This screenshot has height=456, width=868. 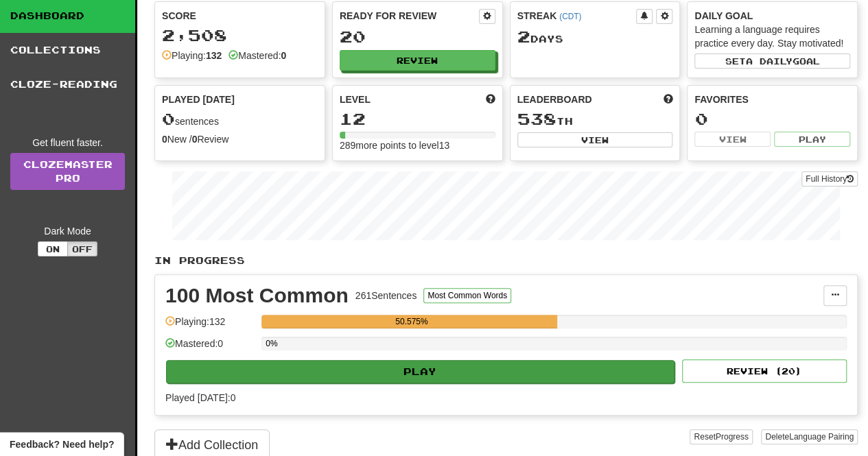 I want to click on div: Playing: 132, so click(x=210, y=325).